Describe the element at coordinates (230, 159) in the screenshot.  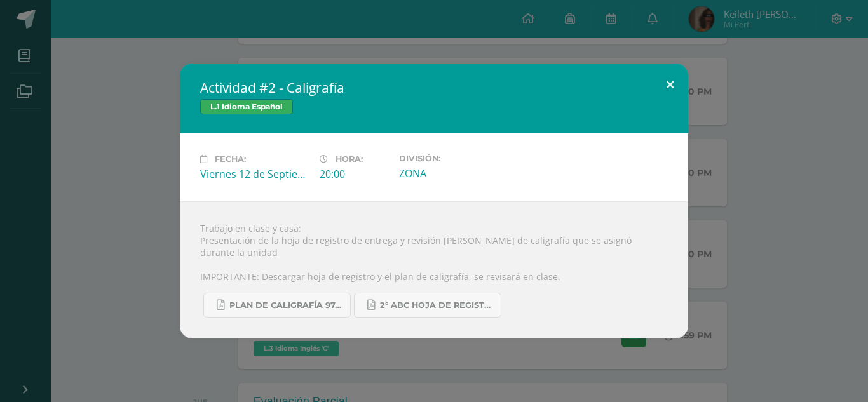
I see `span: Fecha:` at that location.